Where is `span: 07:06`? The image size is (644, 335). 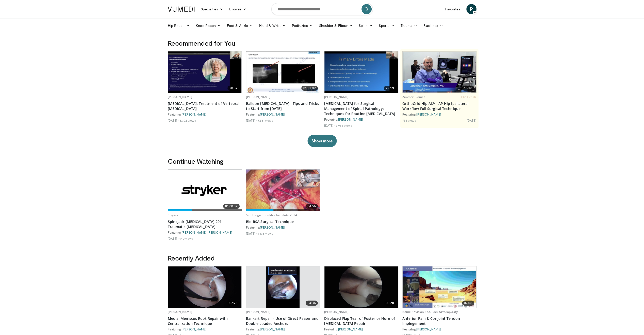
span: 07:06 is located at coordinates (468, 303).